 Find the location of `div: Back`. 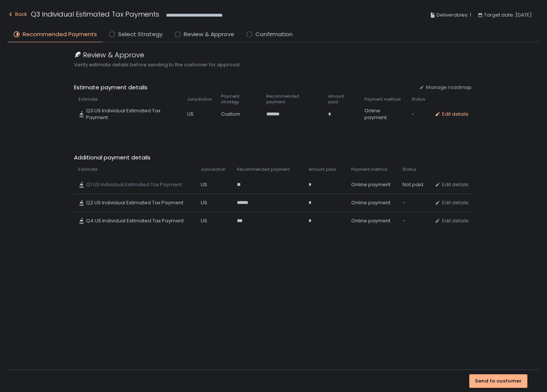

div: Back is located at coordinates (17, 14).